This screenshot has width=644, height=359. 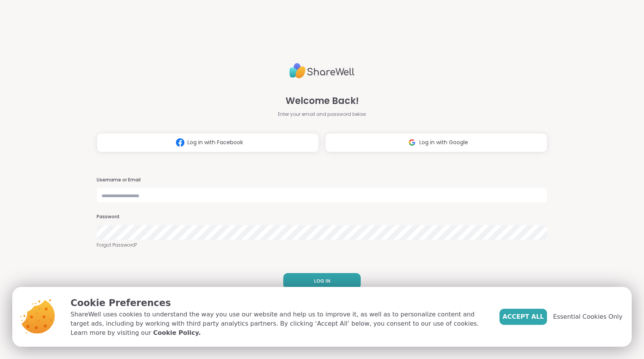 I want to click on span: Essential Cookies Only, so click(x=587, y=317).